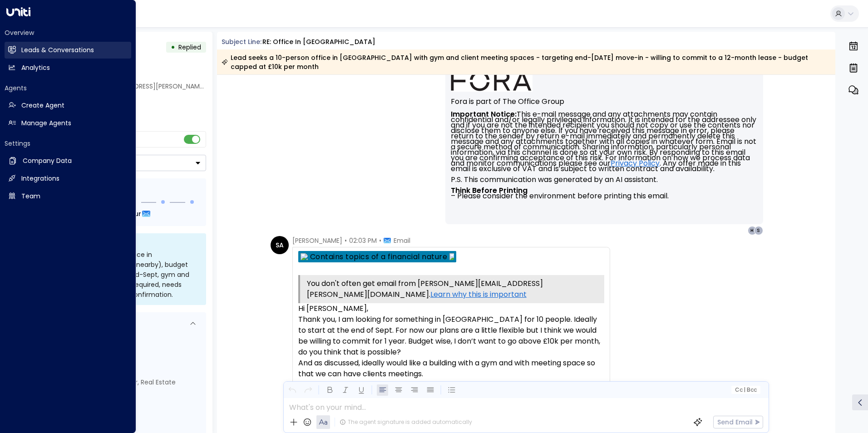 The height and width of the screenshot is (433, 868). What do you see at coordinates (35, 68) in the screenshot?
I see `h2: Analytics` at bounding box center [35, 68].